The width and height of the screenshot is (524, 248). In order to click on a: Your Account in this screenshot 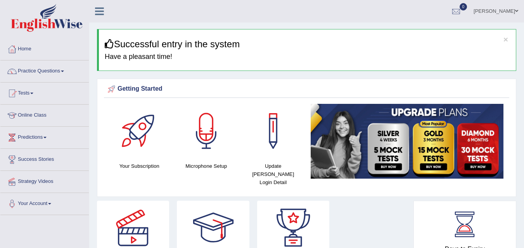, I will do `click(45, 203)`.